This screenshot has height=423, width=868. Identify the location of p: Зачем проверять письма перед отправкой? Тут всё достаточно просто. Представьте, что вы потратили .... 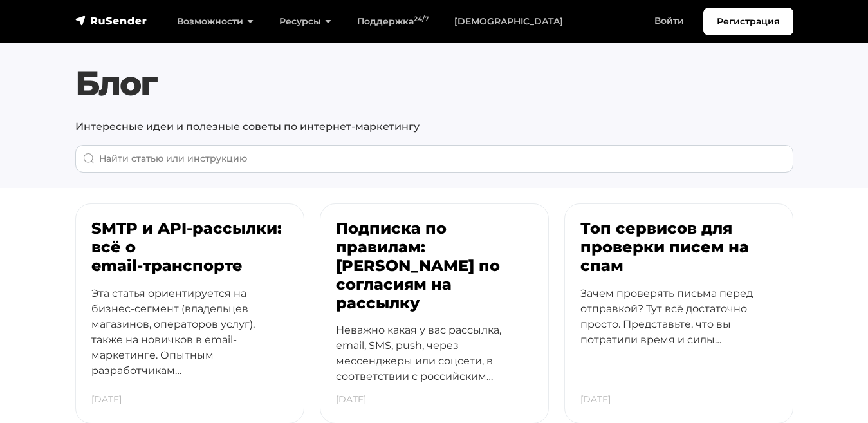
(679, 328).